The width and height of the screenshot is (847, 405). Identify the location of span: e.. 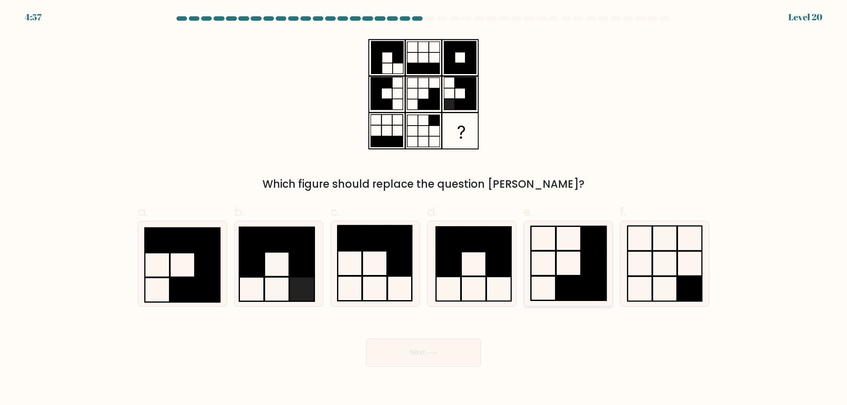
(528, 212).